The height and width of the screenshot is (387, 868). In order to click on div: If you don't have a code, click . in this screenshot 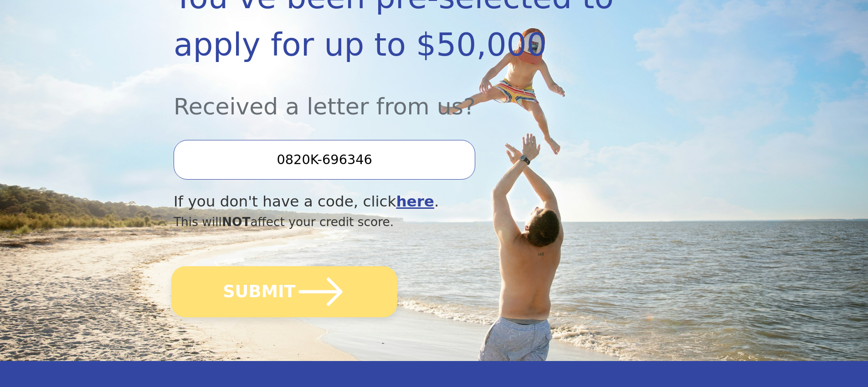, I will do `click(395, 202)`.